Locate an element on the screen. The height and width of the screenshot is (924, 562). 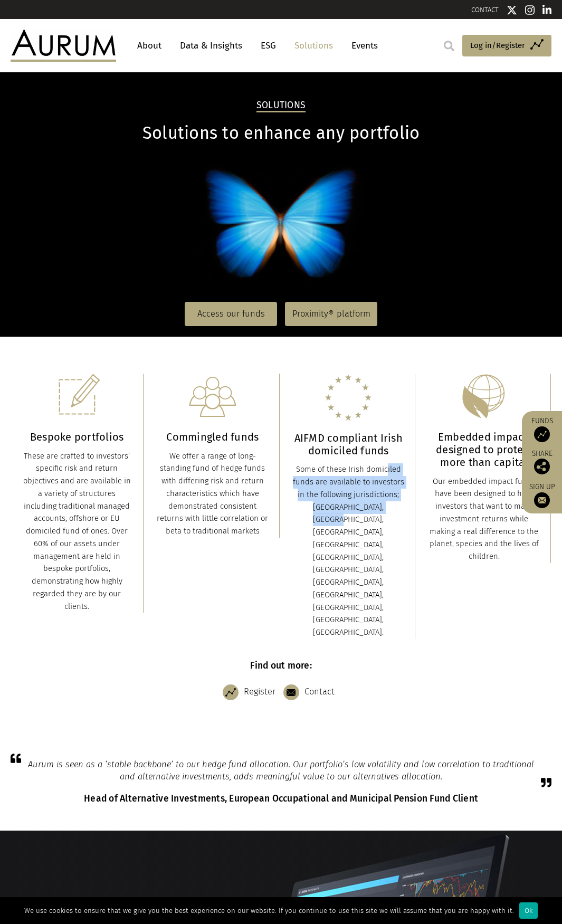
div: Ok is located at coordinates (528, 910).